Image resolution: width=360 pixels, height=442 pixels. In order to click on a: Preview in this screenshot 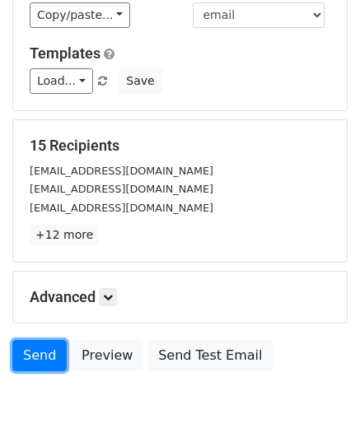, I will do `click(107, 356)`.